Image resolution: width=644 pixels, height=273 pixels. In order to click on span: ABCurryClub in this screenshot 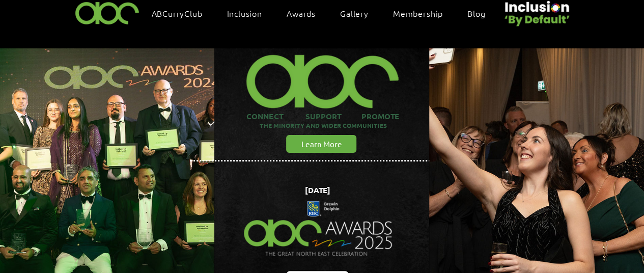, I will do `click(177, 13)`.